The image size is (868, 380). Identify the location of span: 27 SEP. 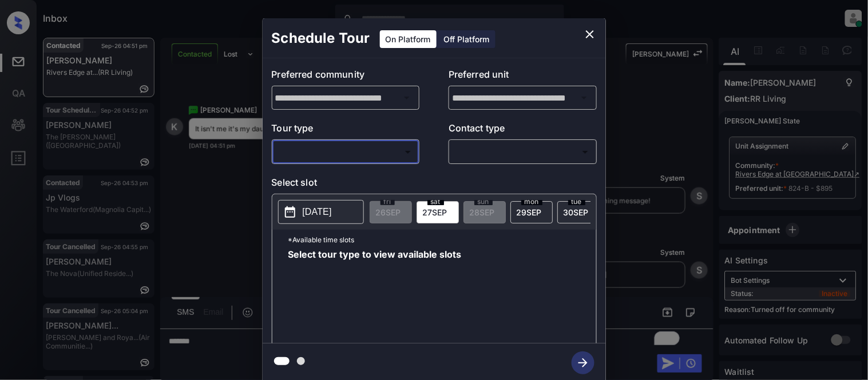
(435, 212).